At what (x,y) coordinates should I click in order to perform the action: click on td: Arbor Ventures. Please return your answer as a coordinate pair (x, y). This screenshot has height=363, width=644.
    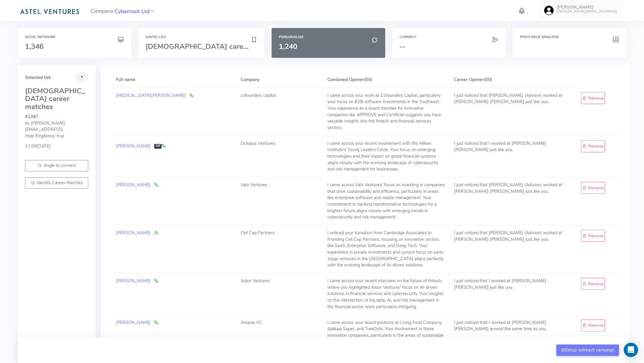
    Looking at the image, I should click on (279, 294).